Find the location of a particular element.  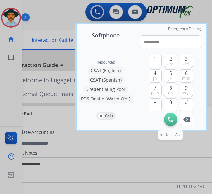

button: Credentialing Pool is located at coordinates (106, 89).